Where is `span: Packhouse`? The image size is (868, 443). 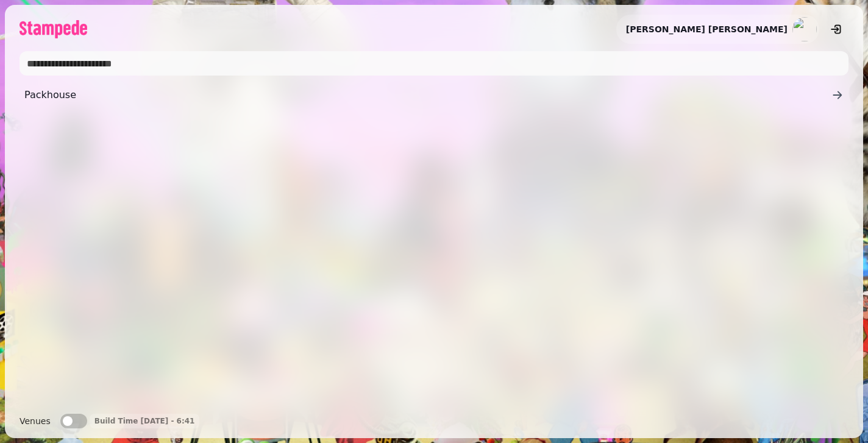
span: Packhouse is located at coordinates (428, 95).